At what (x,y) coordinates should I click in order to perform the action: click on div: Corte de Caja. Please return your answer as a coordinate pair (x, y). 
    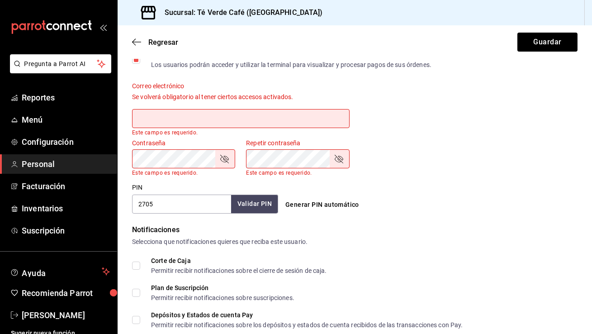
    Looking at the image, I should click on (239, 260).